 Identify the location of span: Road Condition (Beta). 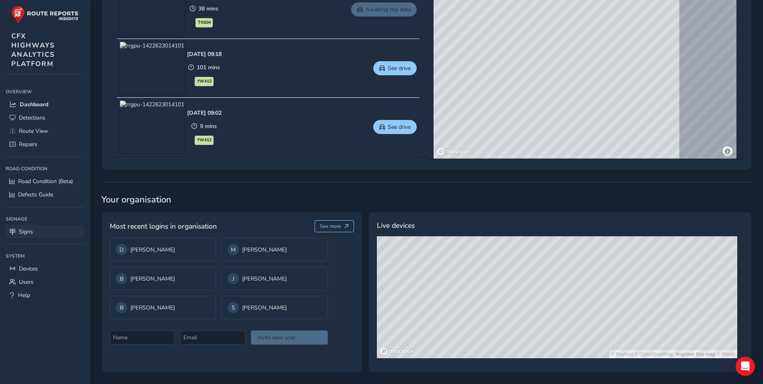
(45, 181).